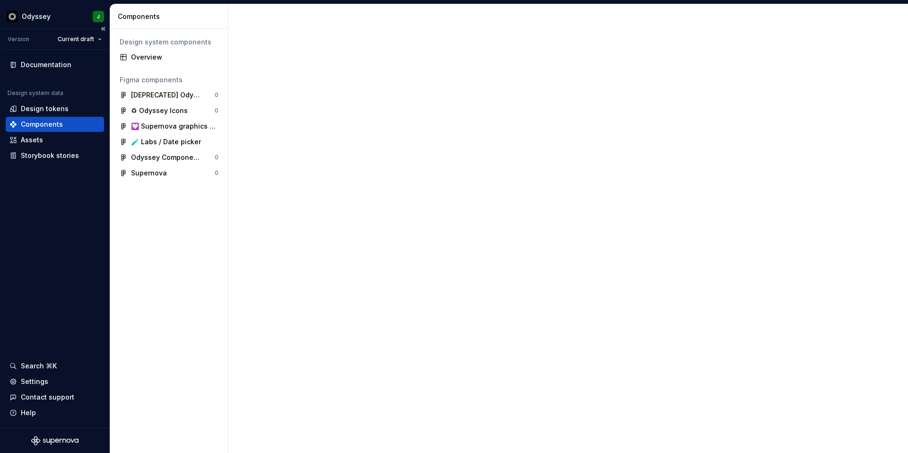 The width and height of the screenshot is (908, 453). What do you see at coordinates (76, 39) in the screenshot?
I see `span: Current draft` at bounding box center [76, 39].